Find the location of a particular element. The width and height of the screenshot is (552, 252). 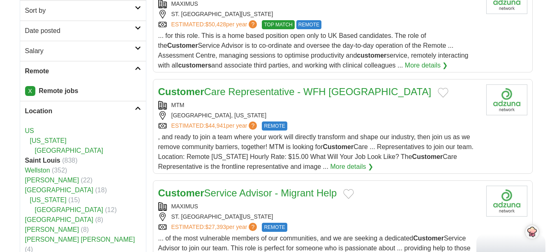

span: (18) is located at coordinates (101, 190).